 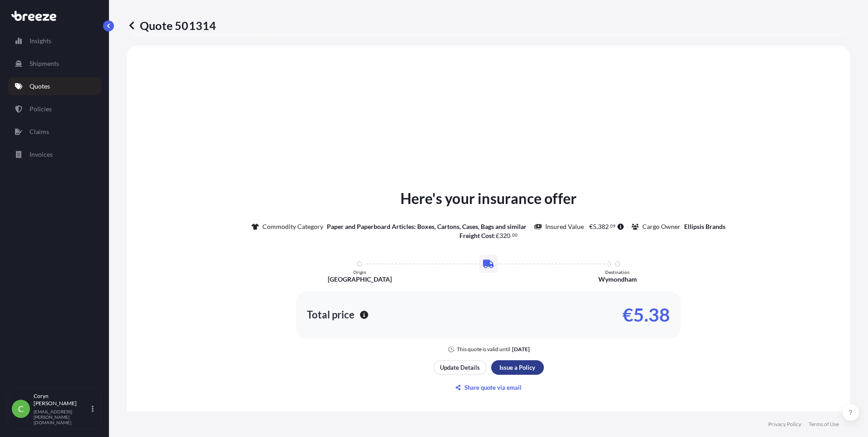 I want to click on p: Total price, so click(x=331, y=314).